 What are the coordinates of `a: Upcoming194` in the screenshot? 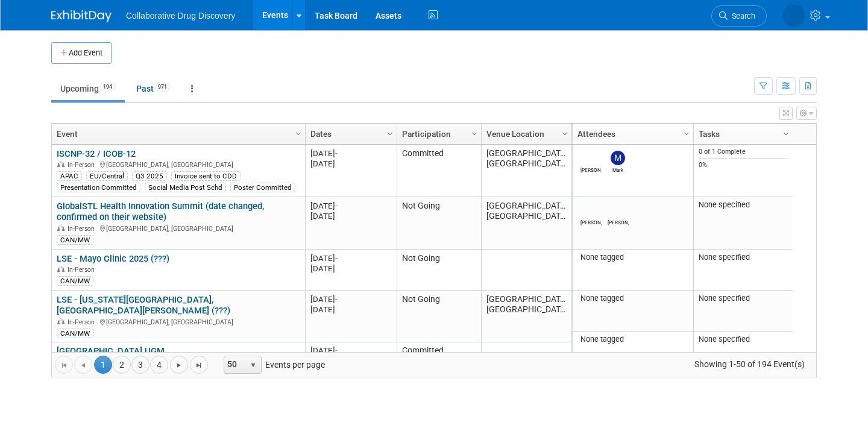 It's located at (88, 88).